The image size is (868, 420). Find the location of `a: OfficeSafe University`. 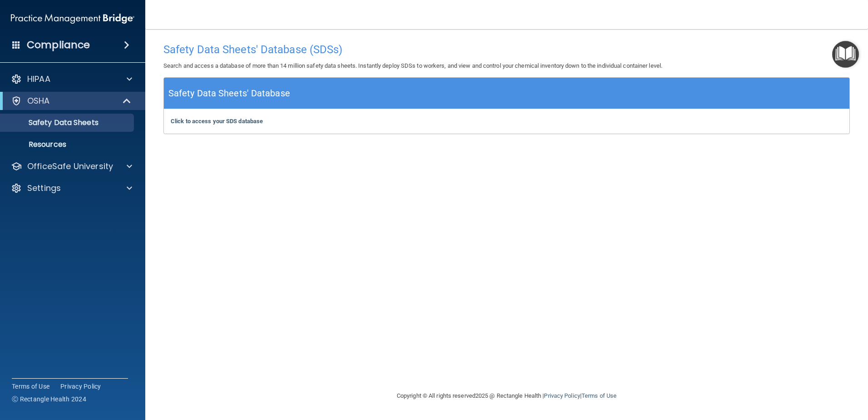

a: OfficeSafe University is located at coordinates (71, 167).